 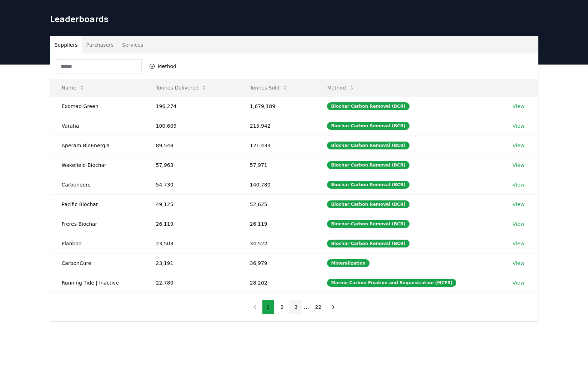 I want to click on td: Carboneers, so click(x=97, y=184).